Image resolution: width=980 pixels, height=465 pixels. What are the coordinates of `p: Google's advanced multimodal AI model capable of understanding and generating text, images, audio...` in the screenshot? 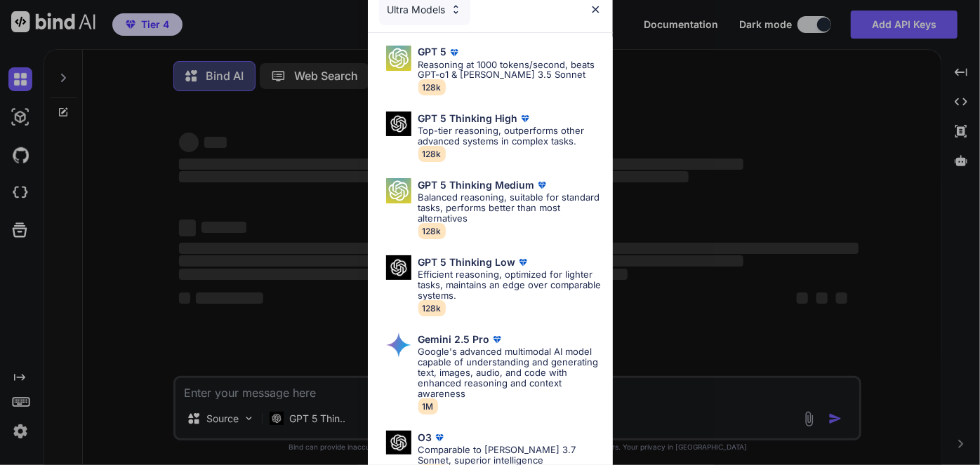 It's located at (510, 373).